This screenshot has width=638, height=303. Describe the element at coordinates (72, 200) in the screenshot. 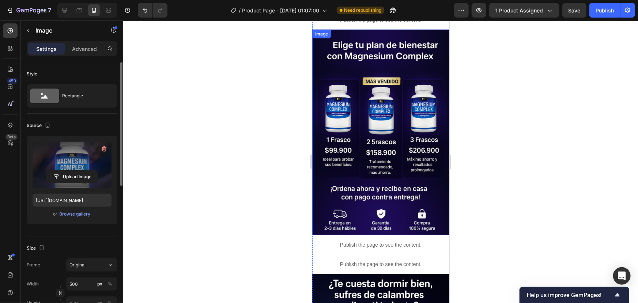

I see `input: https://example.com/image.jpg` at that location.